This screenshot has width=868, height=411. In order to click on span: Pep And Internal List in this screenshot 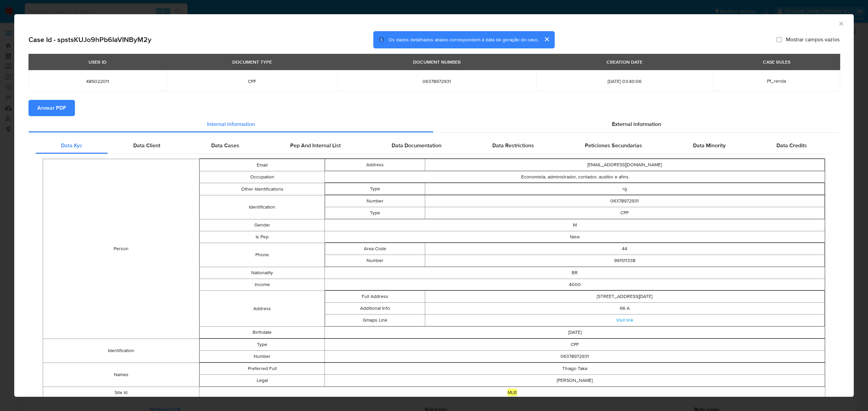, I will do `click(315, 146)`.